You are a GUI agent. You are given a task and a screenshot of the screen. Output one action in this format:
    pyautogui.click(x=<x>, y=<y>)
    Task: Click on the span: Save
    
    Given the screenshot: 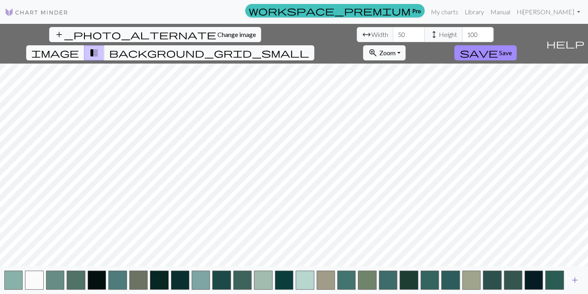 What is the action you would take?
    pyautogui.click(x=505, y=52)
    